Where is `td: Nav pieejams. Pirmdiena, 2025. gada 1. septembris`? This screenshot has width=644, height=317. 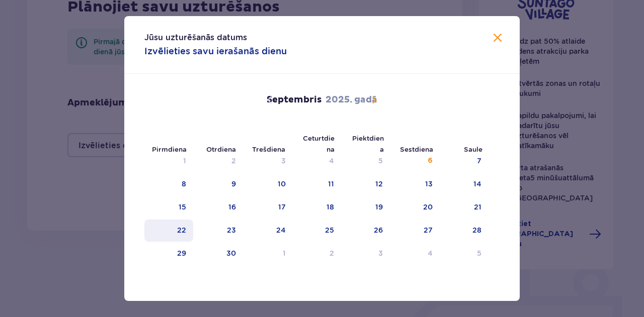
td: Nav pieejams. Pirmdiena, 2025. gada 1. septembris is located at coordinates (168, 161).